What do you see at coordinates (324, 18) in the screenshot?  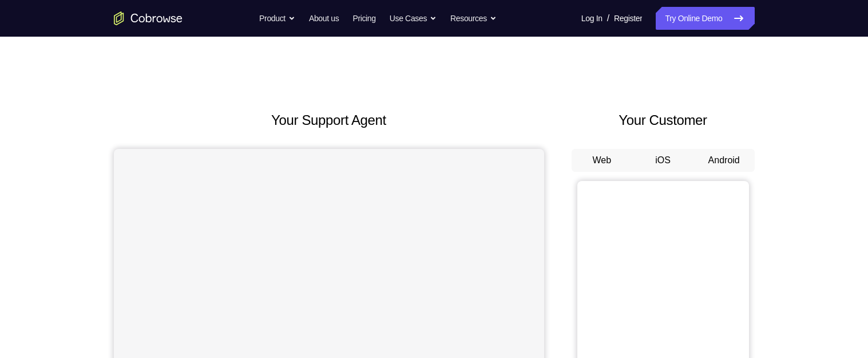 I see `a: About us` at bounding box center [324, 18].